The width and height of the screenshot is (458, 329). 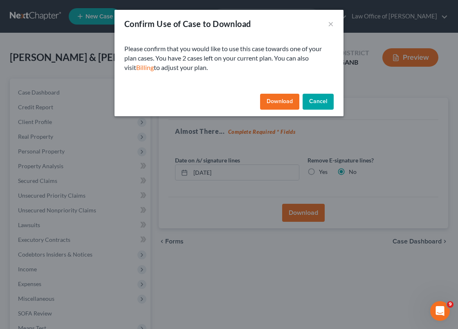 What do you see at coordinates (187, 24) in the screenshot?
I see `div: Confirm Use of Case to Download` at bounding box center [187, 24].